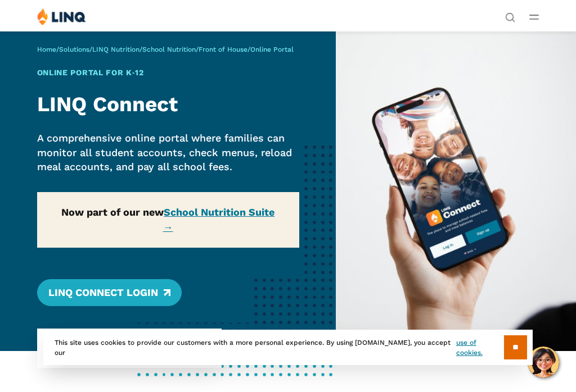 The height and width of the screenshot is (392, 576). I want to click on a: Home, so click(46, 49).